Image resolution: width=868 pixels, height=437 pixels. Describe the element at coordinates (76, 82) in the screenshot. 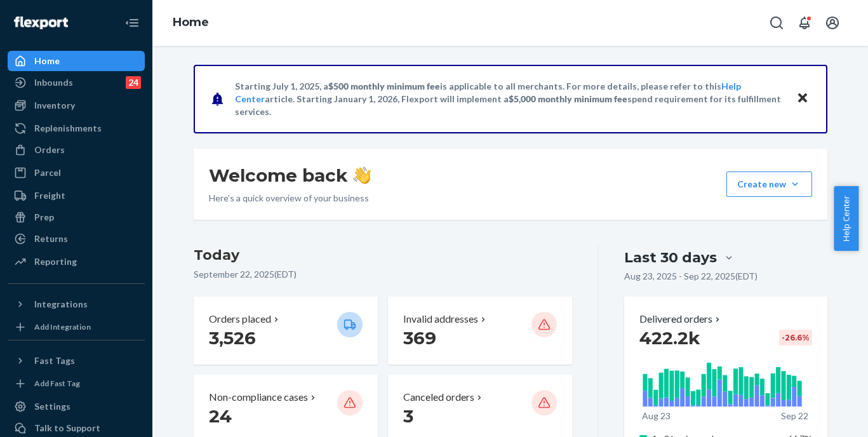

I see `a: Inbounds24` at that location.